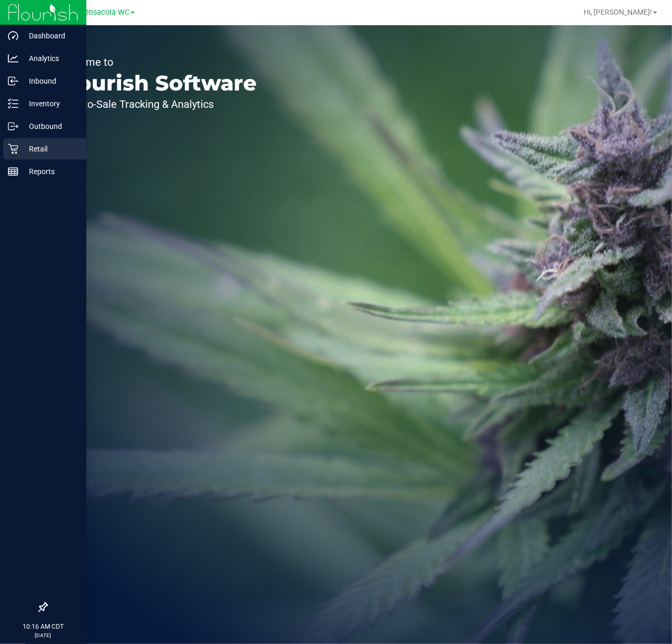 The width and height of the screenshot is (672, 644). What do you see at coordinates (13, 126) in the screenshot?
I see `inline-svg: Outbound` at bounding box center [13, 126].